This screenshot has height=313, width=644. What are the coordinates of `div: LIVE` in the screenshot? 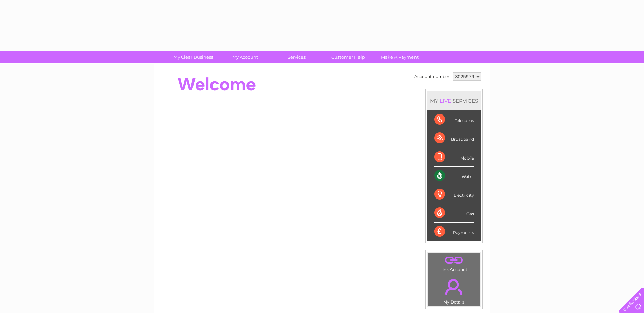 It's located at (446, 101).